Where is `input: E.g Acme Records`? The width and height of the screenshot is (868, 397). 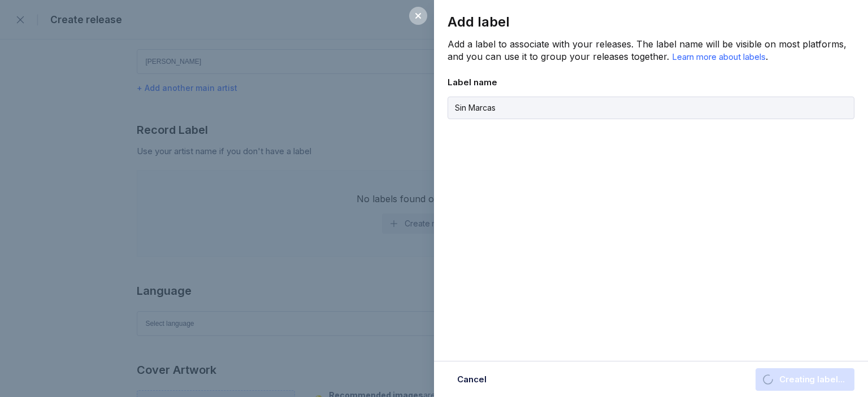 input: E.g Acme Records is located at coordinates (652, 108).